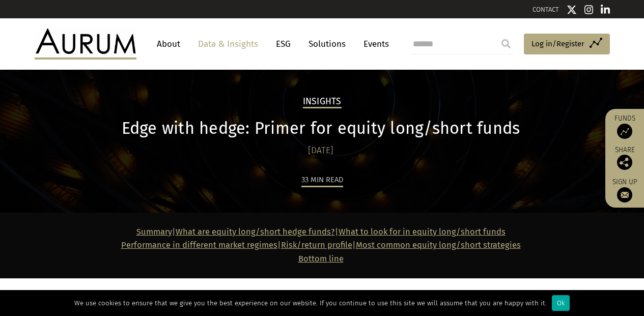 The image size is (644, 316). What do you see at coordinates (625, 132) in the screenshot?
I see `img: Access Funds` at bounding box center [625, 132].